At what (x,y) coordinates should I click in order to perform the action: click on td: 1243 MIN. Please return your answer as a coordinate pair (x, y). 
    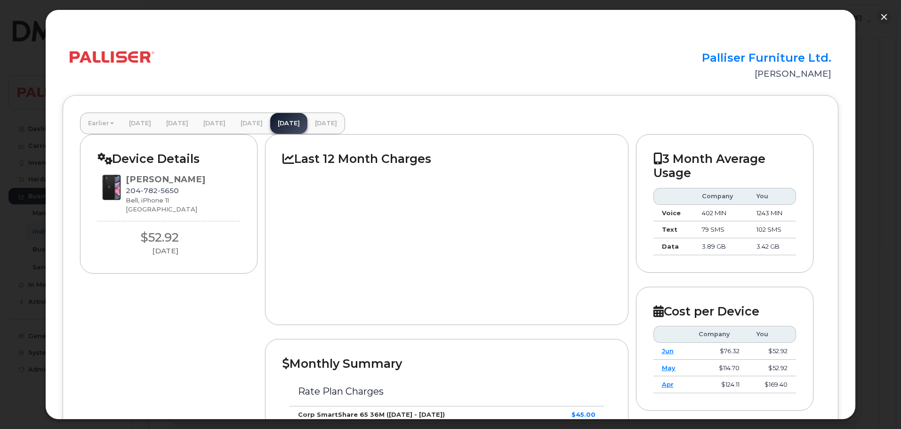
    Looking at the image, I should click on (772, 213).